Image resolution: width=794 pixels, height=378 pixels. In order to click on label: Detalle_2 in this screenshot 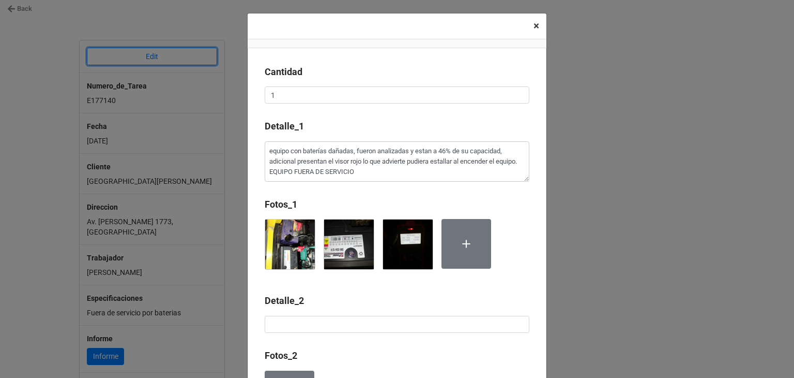, I will do `click(284, 300)`.